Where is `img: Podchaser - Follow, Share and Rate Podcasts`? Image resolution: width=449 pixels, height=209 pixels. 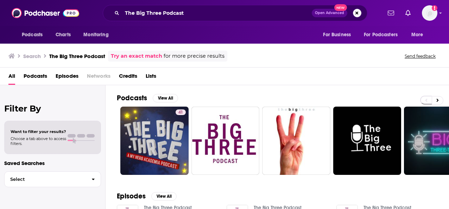 img: Podchaser - Follow, Share and Rate Podcasts is located at coordinates (45, 13).